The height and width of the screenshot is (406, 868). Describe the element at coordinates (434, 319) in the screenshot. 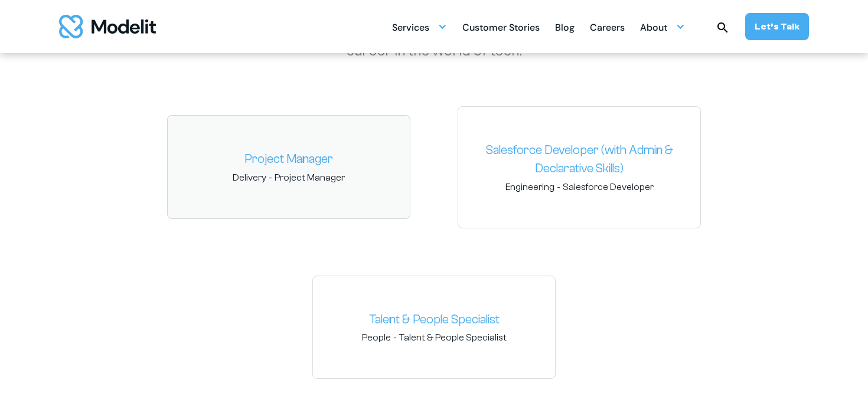

I see `a: Talent & People Specialist` at that location.